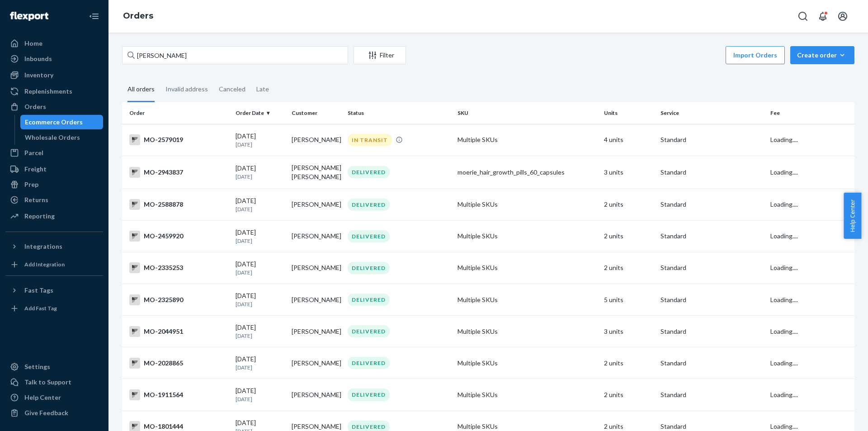 This screenshot has width=868, height=431. Describe the element at coordinates (55, 397) in the screenshot. I see `a: Help Center` at that location.